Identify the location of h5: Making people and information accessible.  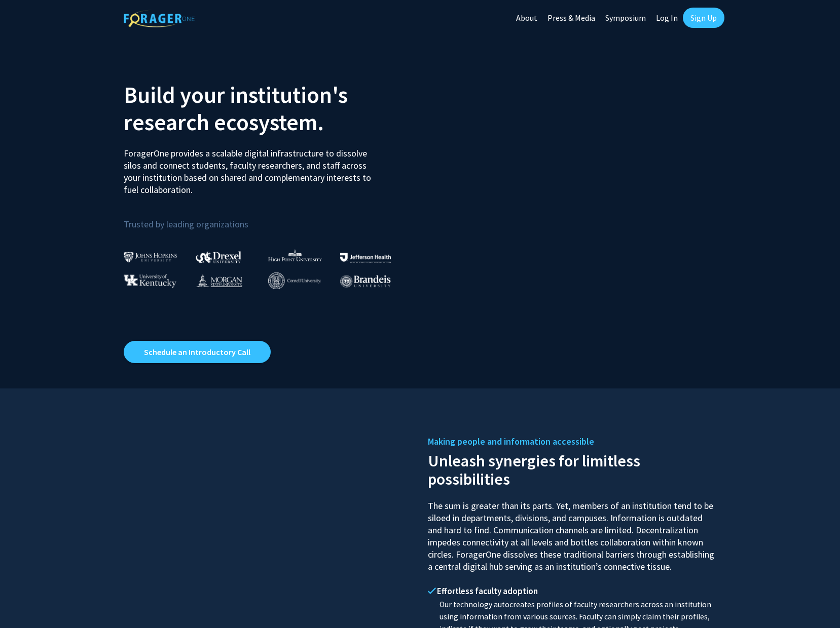
(572, 442).